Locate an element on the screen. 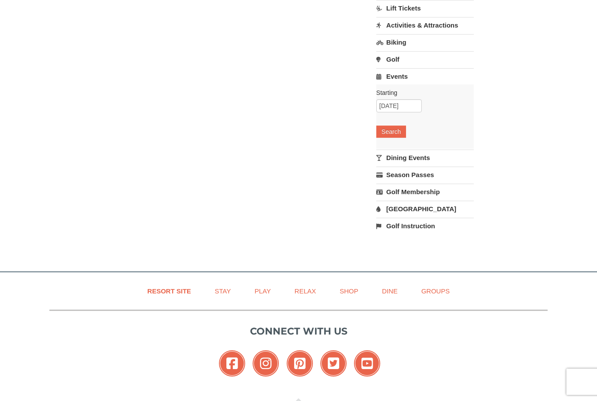 The height and width of the screenshot is (401, 597). button: Search is located at coordinates (391, 131).